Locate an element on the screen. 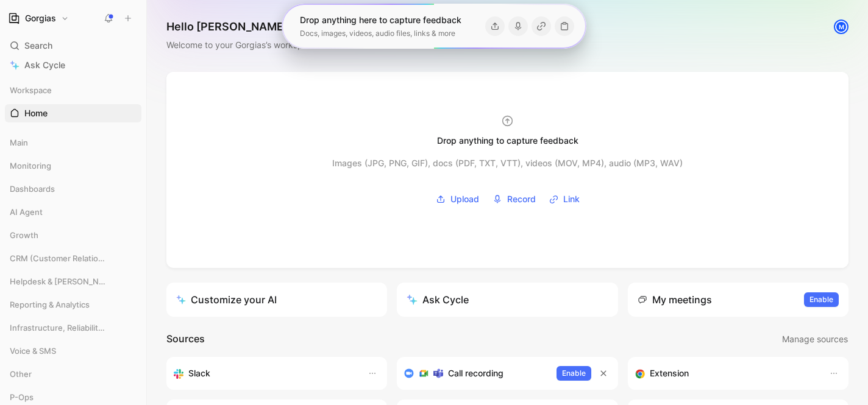  a: Home is located at coordinates (73, 113).